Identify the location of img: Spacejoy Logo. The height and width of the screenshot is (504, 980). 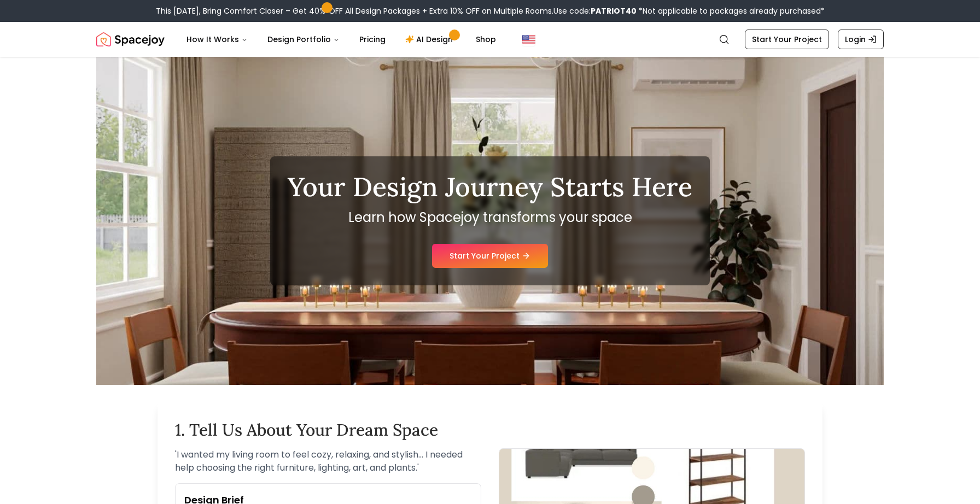
(130, 39).